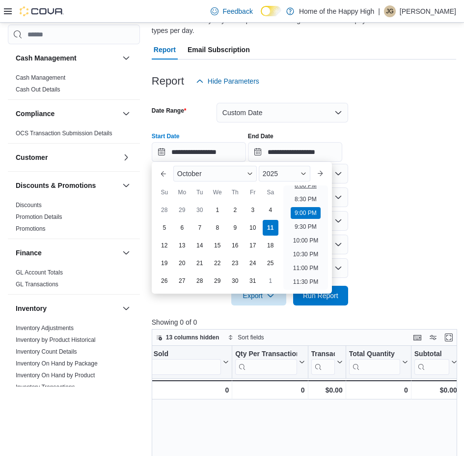 The height and width of the screenshot is (456, 464). Describe the element at coordinates (306, 240) in the screenshot. I see `li: 10:00 PM` at that location.